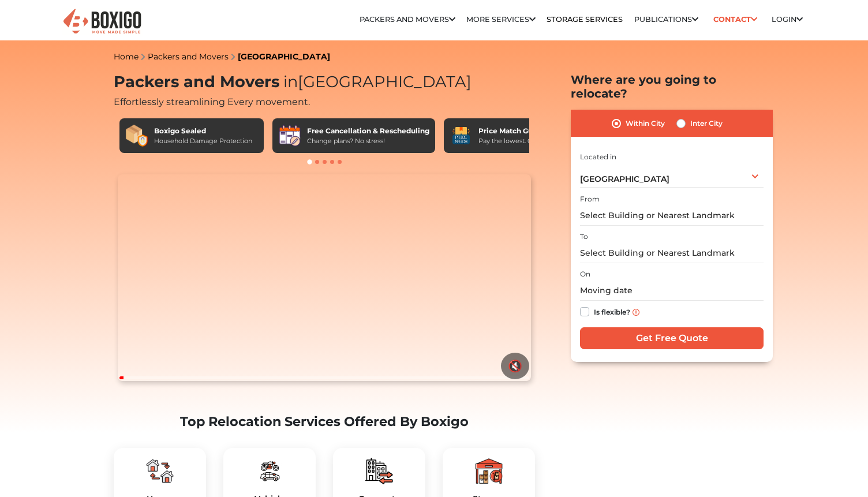  Describe the element at coordinates (735, 19) in the screenshot. I see `a: Contact` at that location.